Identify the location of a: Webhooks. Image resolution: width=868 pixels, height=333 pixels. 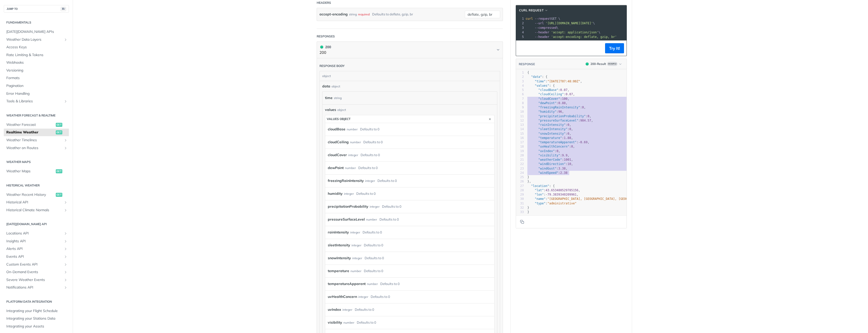
(36, 62).